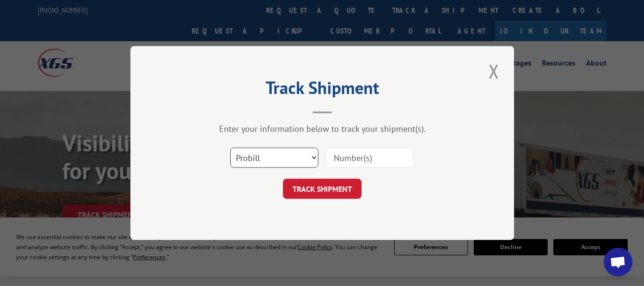  What do you see at coordinates (618, 262) in the screenshot?
I see `a: Open chat` at bounding box center [618, 262].